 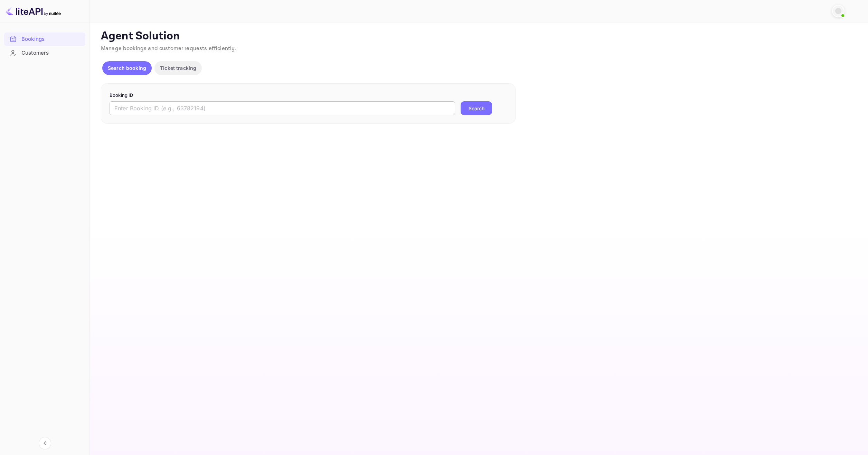 I want to click on p: Ticket tracking, so click(x=178, y=68).